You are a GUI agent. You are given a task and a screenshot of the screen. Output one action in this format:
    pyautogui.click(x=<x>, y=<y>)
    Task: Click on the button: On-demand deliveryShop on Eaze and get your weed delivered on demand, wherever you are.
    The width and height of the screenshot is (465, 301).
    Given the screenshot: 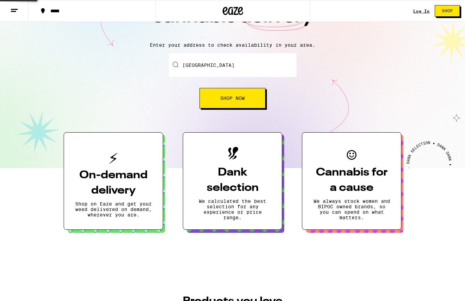 What is the action you would take?
    pyautogui.click(x=113, y=181)
    